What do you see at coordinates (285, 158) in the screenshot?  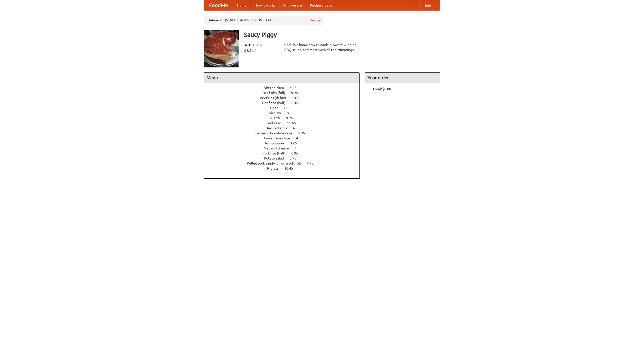 I see `a: Potato salad 3.95` at bounding box center [285, 158].